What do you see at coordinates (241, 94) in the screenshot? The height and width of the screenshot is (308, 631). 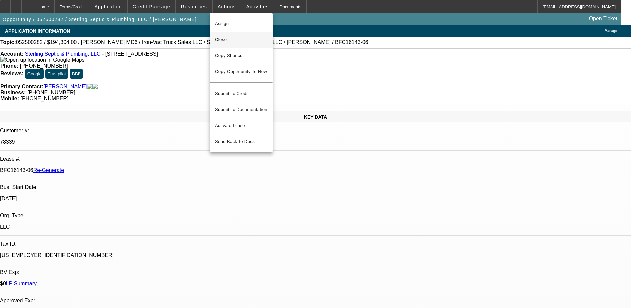 I see `span: Submit To Credit` at bounding box center [241, 94].